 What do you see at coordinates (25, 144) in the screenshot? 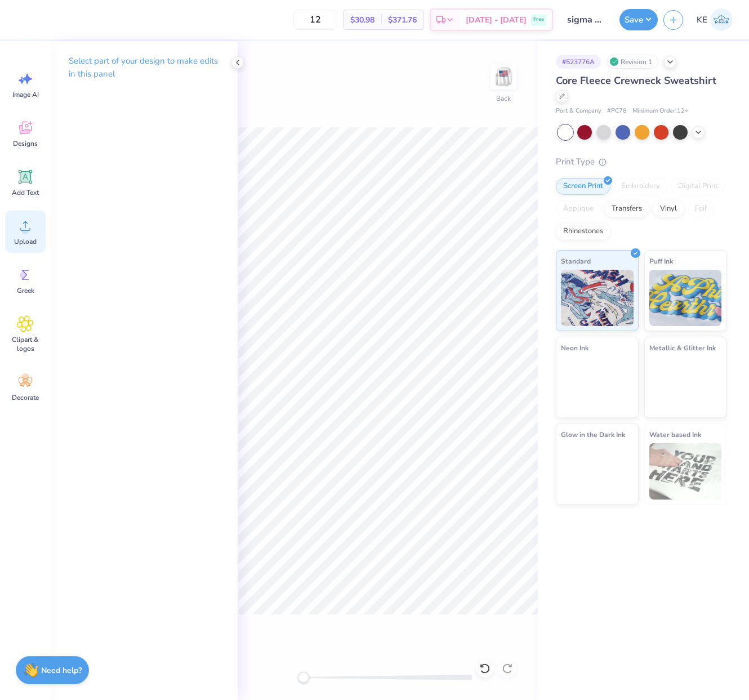
I see `span: Designs` at bounding box center [25, 144].